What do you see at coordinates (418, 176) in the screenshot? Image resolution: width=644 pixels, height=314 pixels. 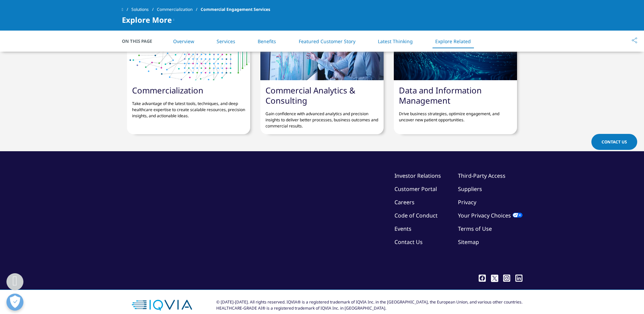 I see `a: Investor Relations` at bounding box center [418, 176].